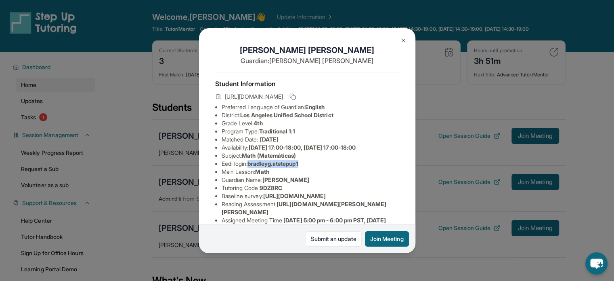 The image size is (614, 281). I want to click on li: Preferred Language of Guardian:, so click(311, 107).